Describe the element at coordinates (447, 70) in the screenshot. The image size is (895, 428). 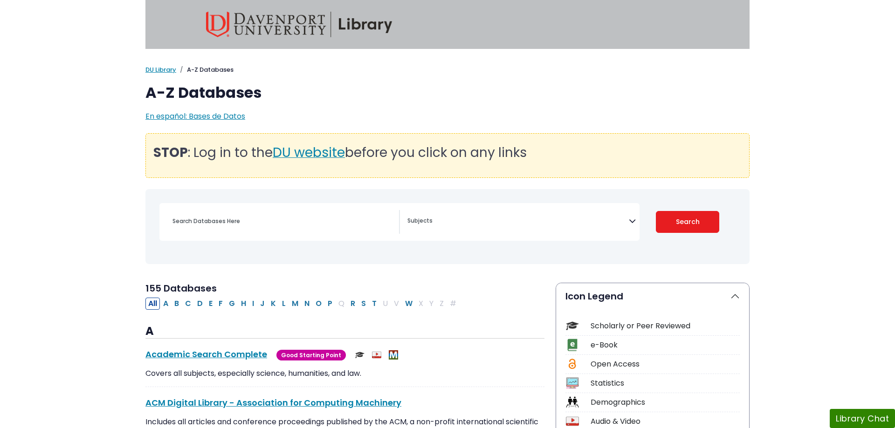
I see `nav: breadcrumb` at that location.